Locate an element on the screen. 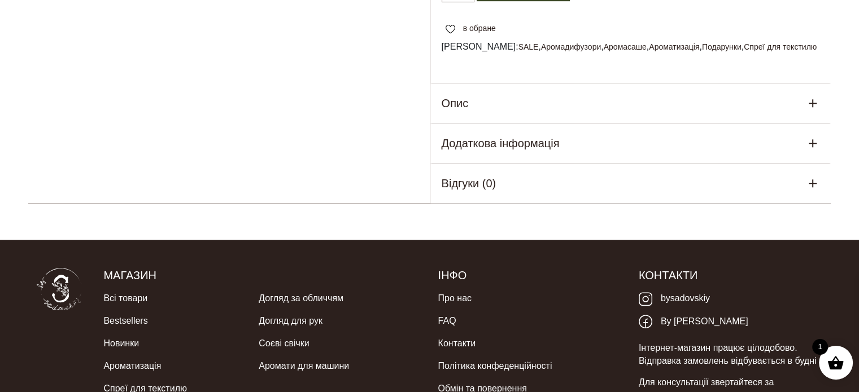 The image size is (859, 392). h5: Відгуки (0) is located at coordinates (469, 184).